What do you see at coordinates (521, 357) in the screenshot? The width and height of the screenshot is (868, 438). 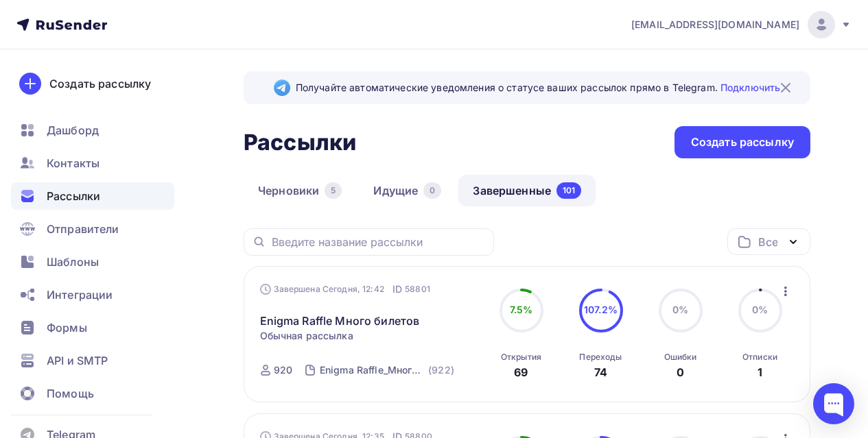 I see `div: Открытия` at bounding box center [521, 357].